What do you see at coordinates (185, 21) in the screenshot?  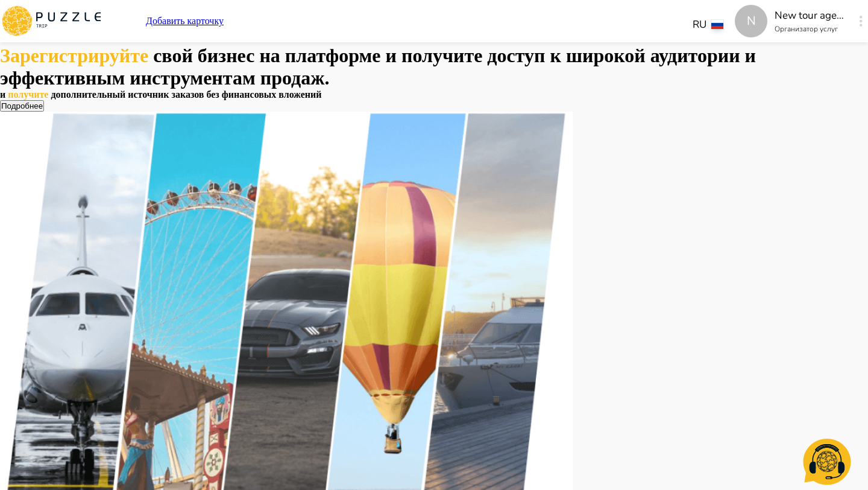 I see `p: Добавить карточку` at bounding box center [185, 21].